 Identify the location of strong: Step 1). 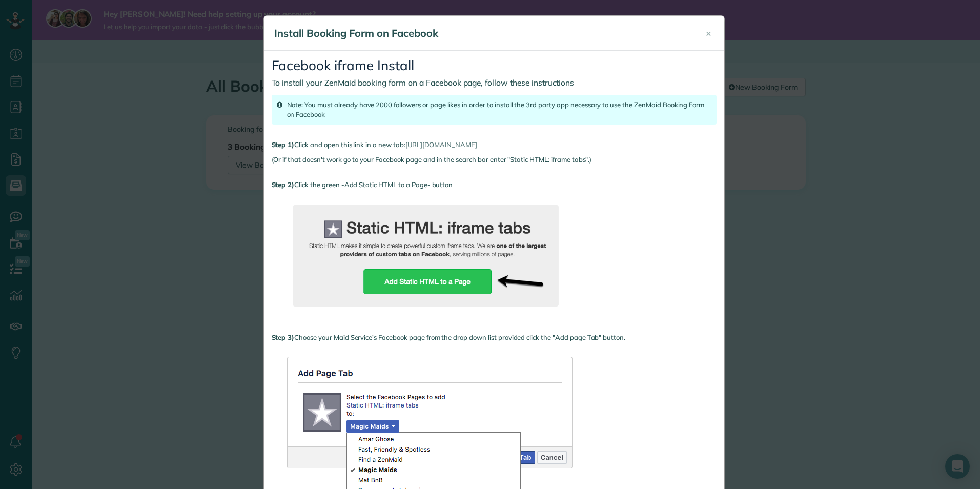
(283, 145).